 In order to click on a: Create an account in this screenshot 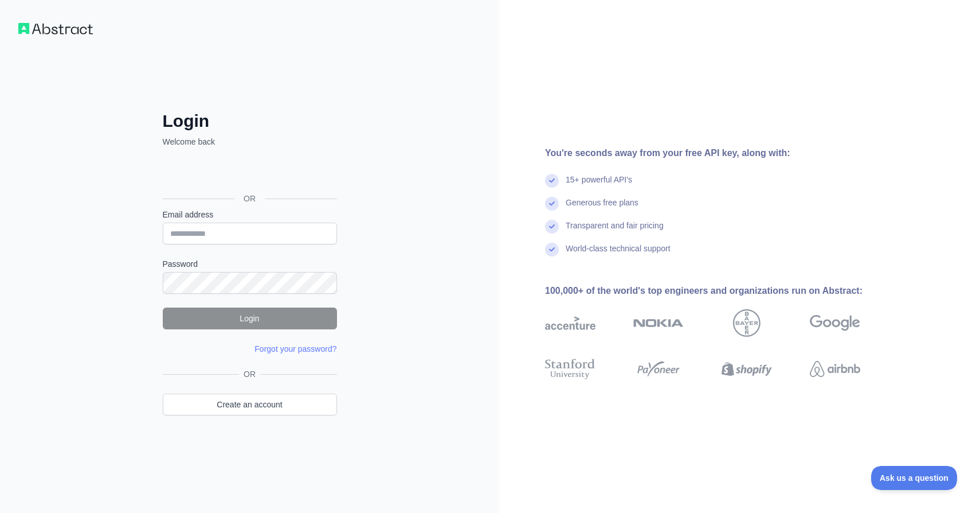, I will do `click(250, 404)`.